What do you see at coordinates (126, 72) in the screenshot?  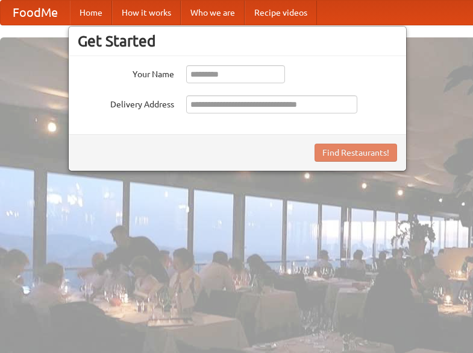 I see `label: Your Name` at bounding box center [126, 72].